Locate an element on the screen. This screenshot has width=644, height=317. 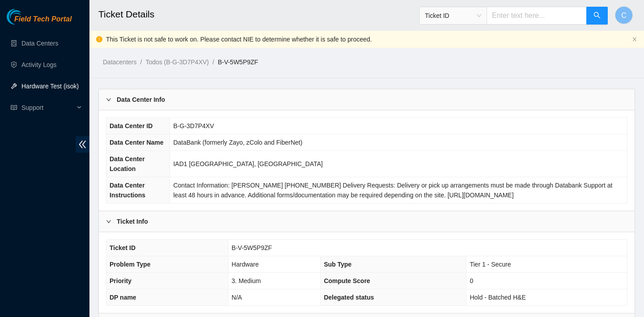
span: close is located at coordinates (634, 39).